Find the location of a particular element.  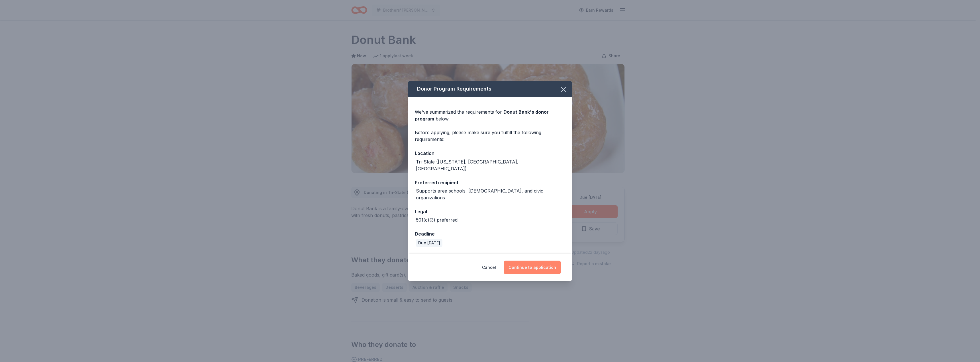

div: Location is located at coordinates (490, 153).